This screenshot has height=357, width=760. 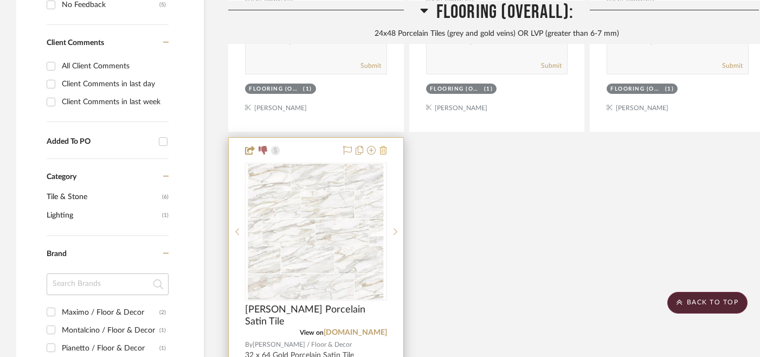 What do you see at coordinates (114, 84) in the screenshot?
I see `div: Client Comments in last day` at bounding box center [114, 84].